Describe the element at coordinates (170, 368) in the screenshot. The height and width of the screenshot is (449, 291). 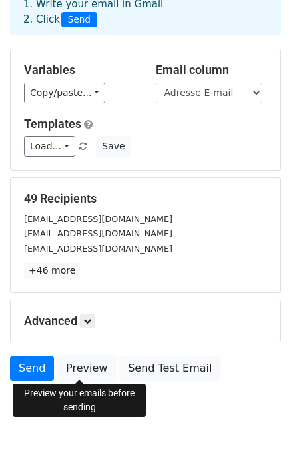
I see `a: Send Test Email` at that location.